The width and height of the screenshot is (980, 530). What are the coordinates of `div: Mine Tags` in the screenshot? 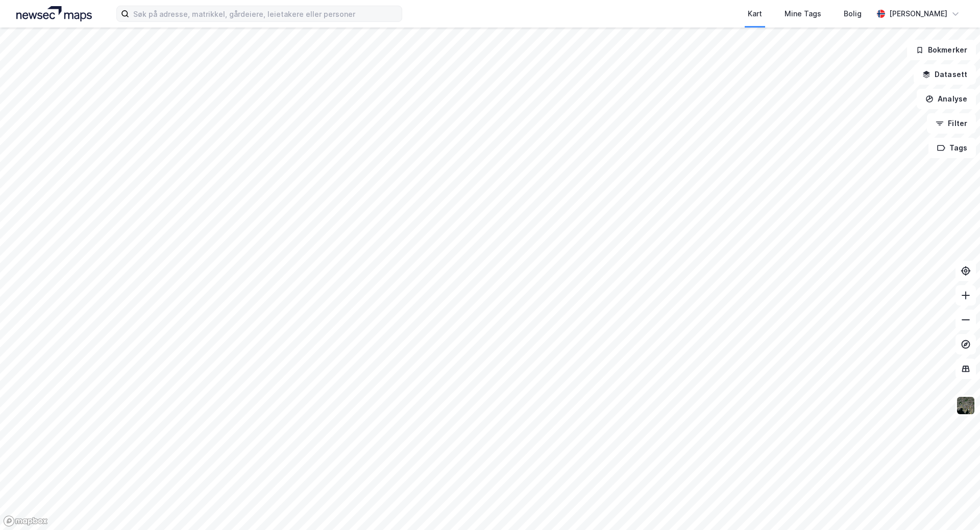 It's located at (803, 14).